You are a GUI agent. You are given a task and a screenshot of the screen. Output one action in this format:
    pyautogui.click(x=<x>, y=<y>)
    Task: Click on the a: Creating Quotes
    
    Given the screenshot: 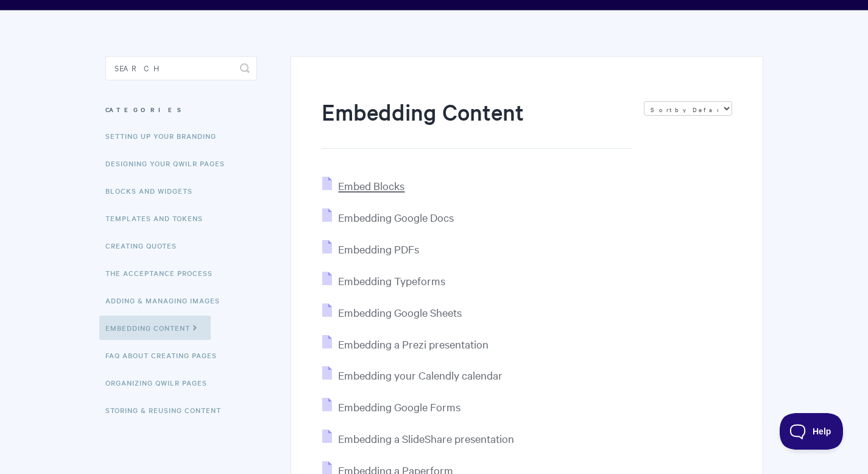 What is the action you would take?
    pyautogui.click(x=146, y=246)
    